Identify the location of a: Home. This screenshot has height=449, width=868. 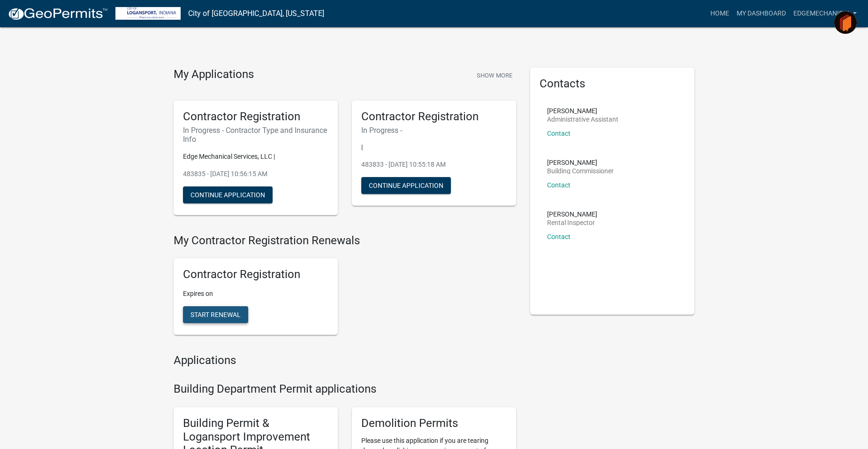
(720, 13).